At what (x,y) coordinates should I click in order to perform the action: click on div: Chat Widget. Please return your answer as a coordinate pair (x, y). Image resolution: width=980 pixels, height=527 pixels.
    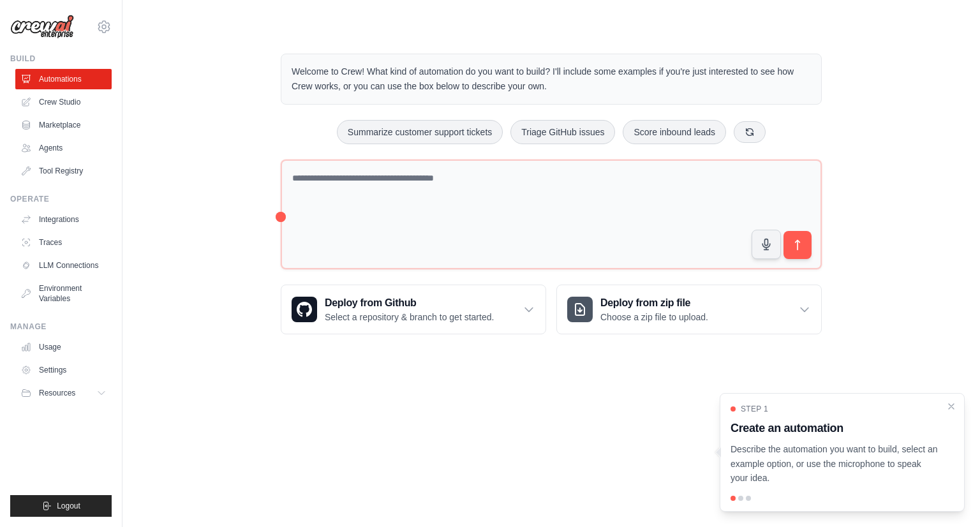
    Looking at the image, I should click on (948, 496).